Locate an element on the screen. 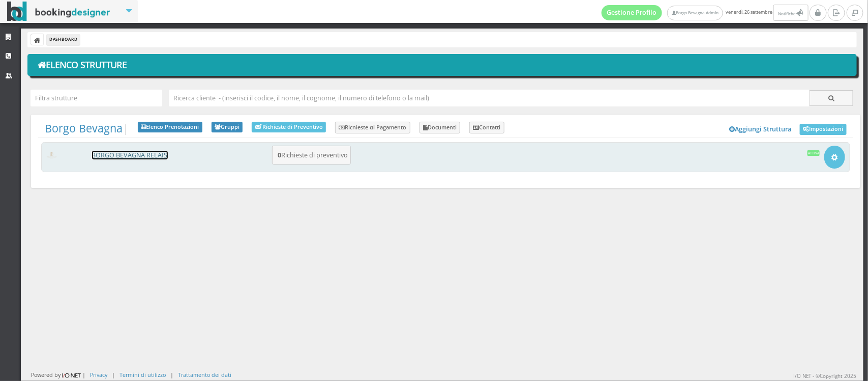 Image resolution: width=868 pixels, height=381 pixels. h5: Richieste di preventivo is located at coordinates (312, 155).